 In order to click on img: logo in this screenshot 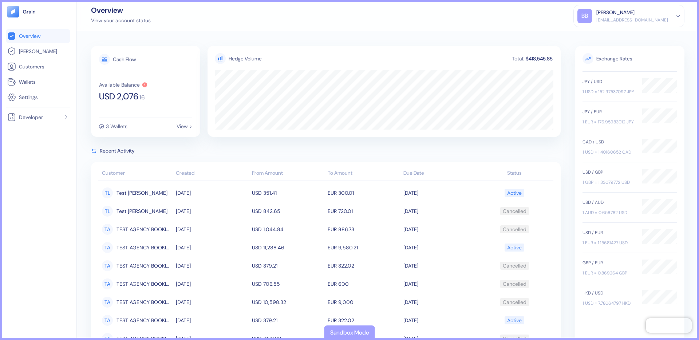, I will do `click(29, 12)`.